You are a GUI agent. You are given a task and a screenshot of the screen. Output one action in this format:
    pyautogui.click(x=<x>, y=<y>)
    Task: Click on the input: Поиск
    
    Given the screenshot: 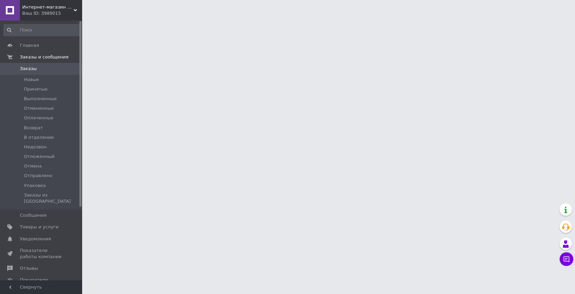 What is the action you would take?
    pyautogui.click(x=42, y=30)
    